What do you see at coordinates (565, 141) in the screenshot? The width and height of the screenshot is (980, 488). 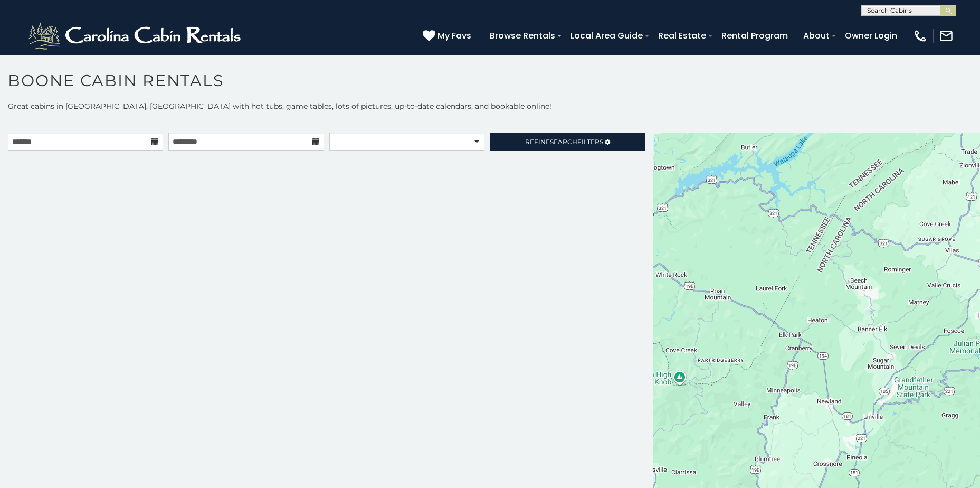 I see `span: Refine Filters` at bounding box center [565, 141].